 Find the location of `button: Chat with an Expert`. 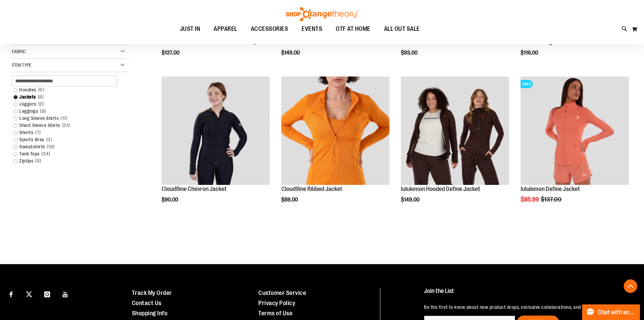

button: Chat with an Expert is located at coordinates (612, 312).